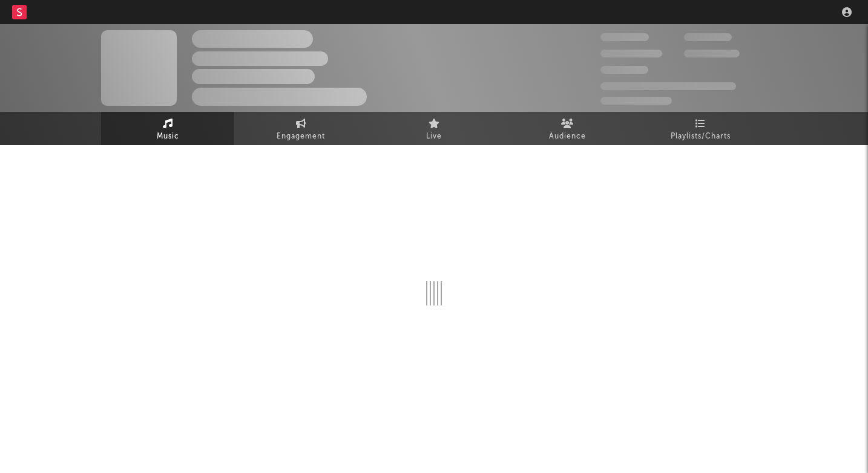  Describe the element at coordinates (637, 100) in the screenshot. I see `span: Jump Score: 85.0` at that location.